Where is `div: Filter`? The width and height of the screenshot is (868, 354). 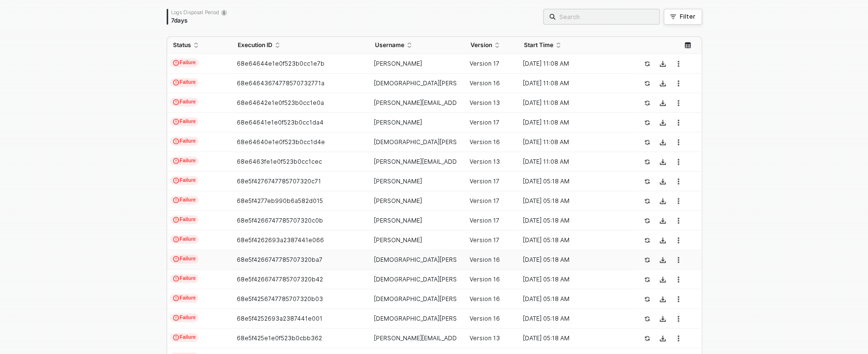
div: Filter is located at coordinates (688, 17).